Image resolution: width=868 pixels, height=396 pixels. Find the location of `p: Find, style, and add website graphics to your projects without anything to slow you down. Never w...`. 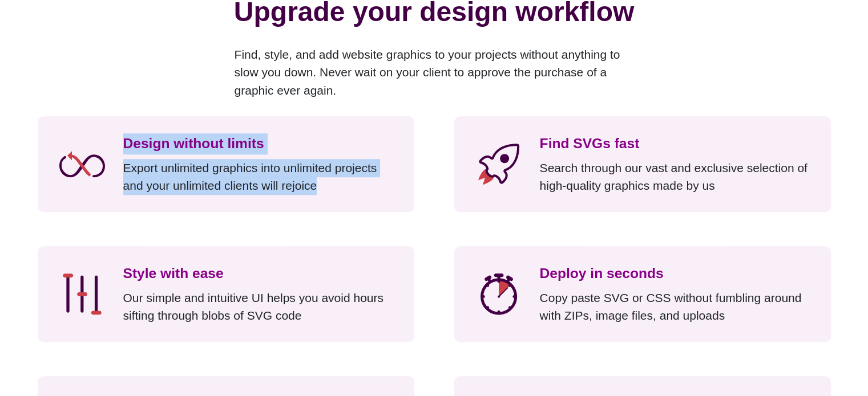

p: Find, style, and add website graphics to your projects without anything to slow you down. Never w... is located at coordinates (434, 72).